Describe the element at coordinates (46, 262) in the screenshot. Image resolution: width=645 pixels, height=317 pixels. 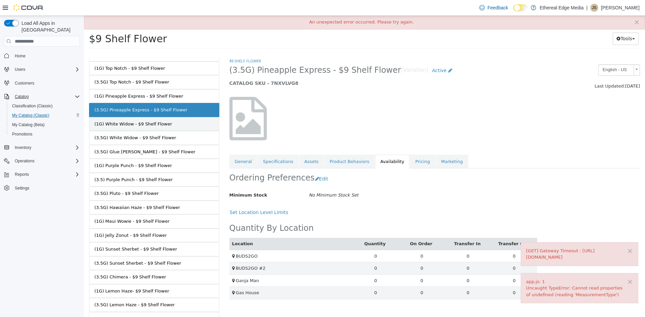
I see `div: (3.5G) Chimera - $9 Shelf Flower` at that location.